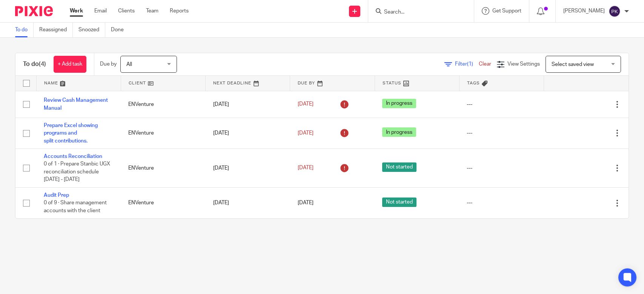 Image resolution: width=644 pixels, height=294 pixels. What do you see at coordinates (108, 64) in the screenshot?
I see `p: Due by` at bounding box center [108, 64].